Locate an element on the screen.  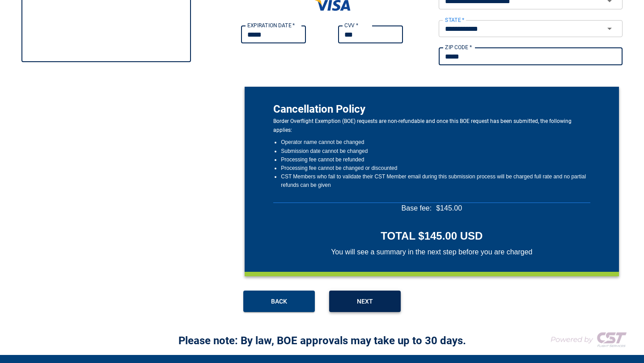
li: Submission date cannot be changed is located at coordinates (436, 151).